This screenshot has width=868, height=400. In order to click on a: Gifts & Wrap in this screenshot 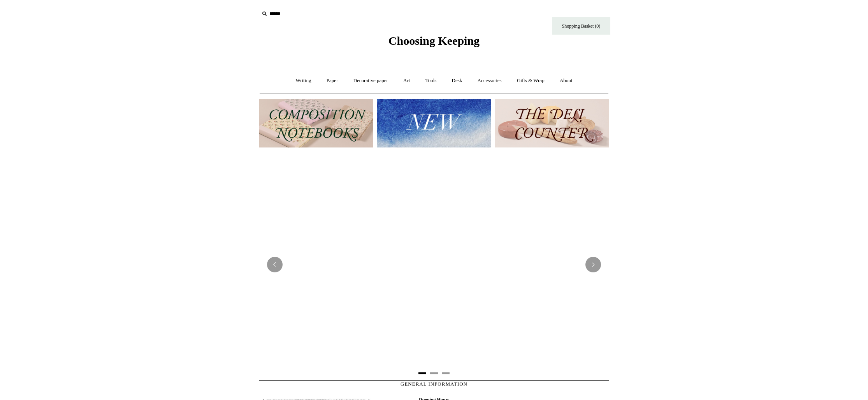, I will do `click(531, 81)`.